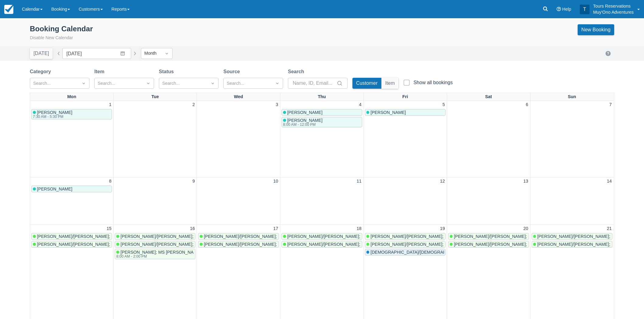  I want to click on a: 6, so click(527, 105).